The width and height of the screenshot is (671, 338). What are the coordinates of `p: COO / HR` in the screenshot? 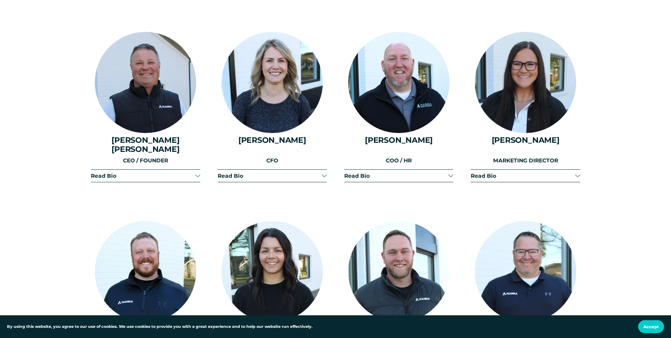 It's located at (399, 161).